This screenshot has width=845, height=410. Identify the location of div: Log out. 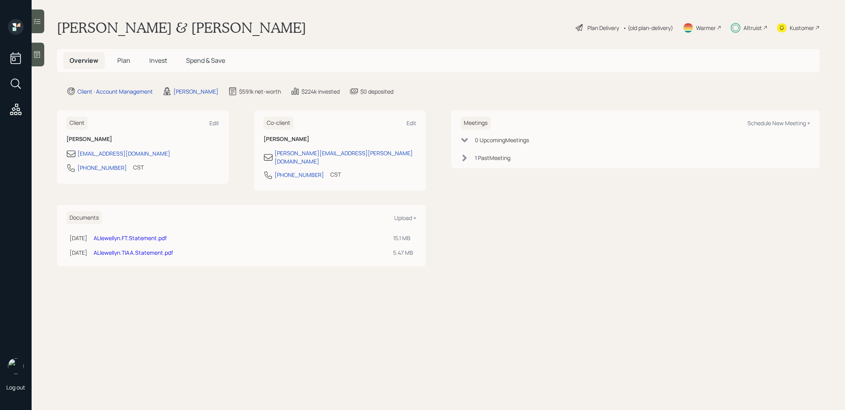
(16, 387).